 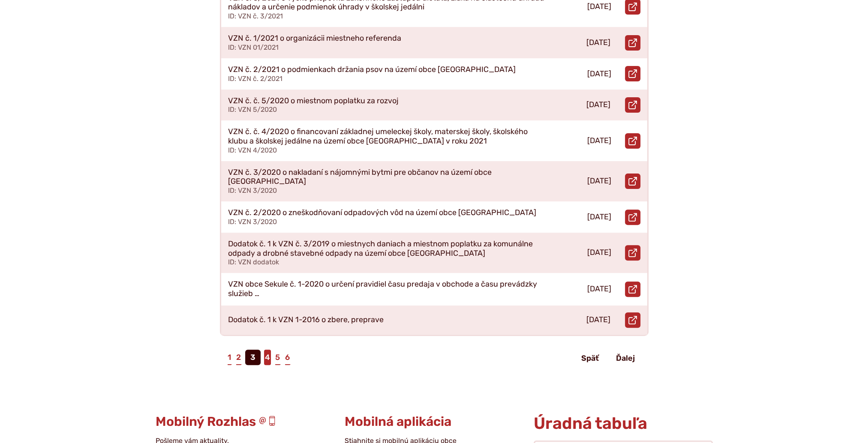 I want to click on span: Ďalej, so click(x=625, y=358).